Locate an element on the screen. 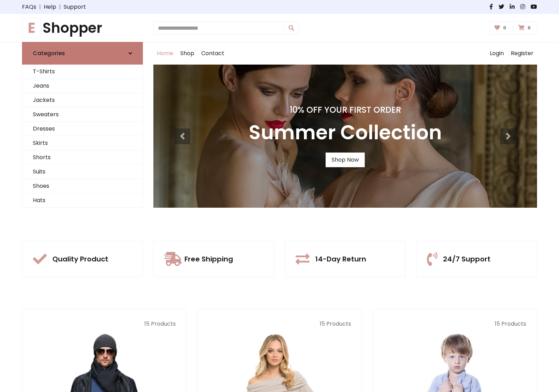 The height and width of the screenshot is (392, 559). a: Register is located at coordinates (522, 53).